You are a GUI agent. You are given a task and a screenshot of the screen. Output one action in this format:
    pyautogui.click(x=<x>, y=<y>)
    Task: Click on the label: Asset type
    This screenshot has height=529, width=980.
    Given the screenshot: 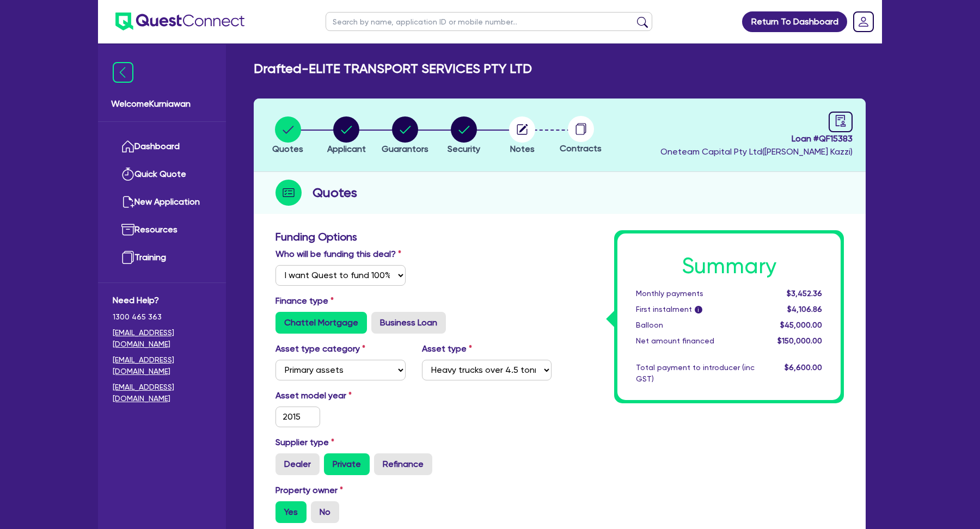 What is the action you would take?
    pyautogui.click(x=447, y=349)
    